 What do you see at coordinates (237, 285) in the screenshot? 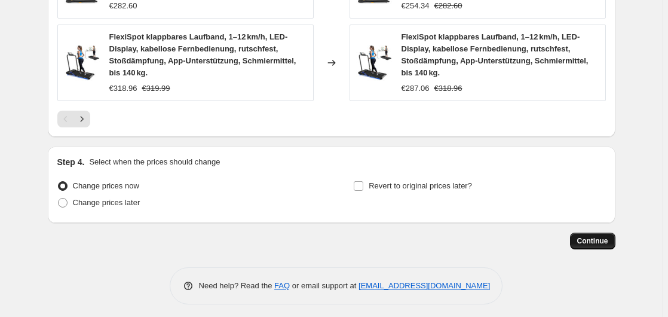
I see `span: Need help? Read the` at bounding box center [237, 285].